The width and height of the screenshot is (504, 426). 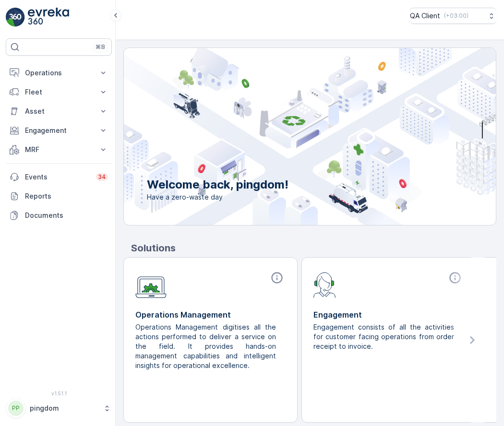 I want to click on button: MRF, so click(x=59, y=150).